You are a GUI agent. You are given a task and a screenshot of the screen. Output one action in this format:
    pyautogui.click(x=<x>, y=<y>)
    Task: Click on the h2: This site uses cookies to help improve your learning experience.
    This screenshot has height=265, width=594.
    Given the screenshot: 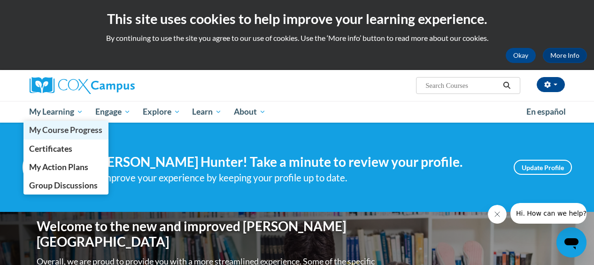 What is the action you would take?
    pyautogui.click(x=297, y=19)
    